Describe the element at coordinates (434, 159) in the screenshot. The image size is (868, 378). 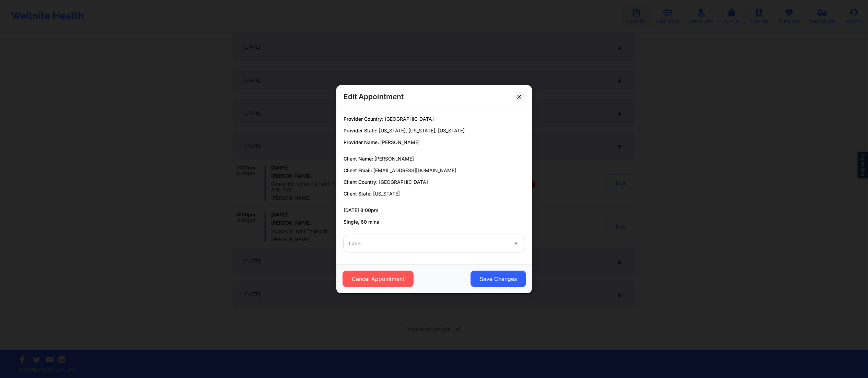
I see `p: Client Name:` at that location.